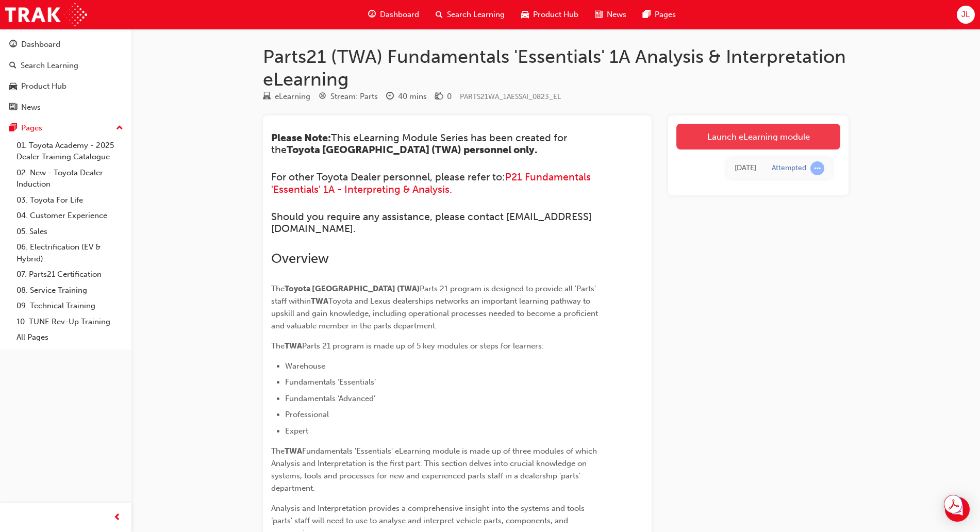  I want to click on span: Dashboard, so click(399, 15).